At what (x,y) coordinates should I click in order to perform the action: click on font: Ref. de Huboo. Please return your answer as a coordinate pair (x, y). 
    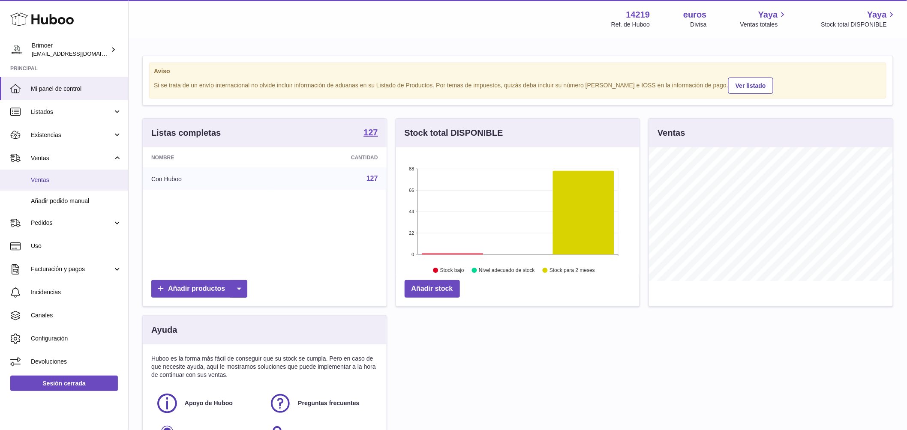
    Looking at the image, I should click on (631, 24).